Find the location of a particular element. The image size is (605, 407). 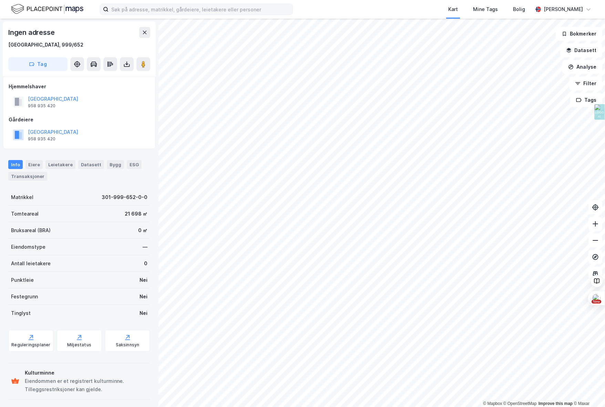

div: Mine Tags is located at coordinates (486, 9).